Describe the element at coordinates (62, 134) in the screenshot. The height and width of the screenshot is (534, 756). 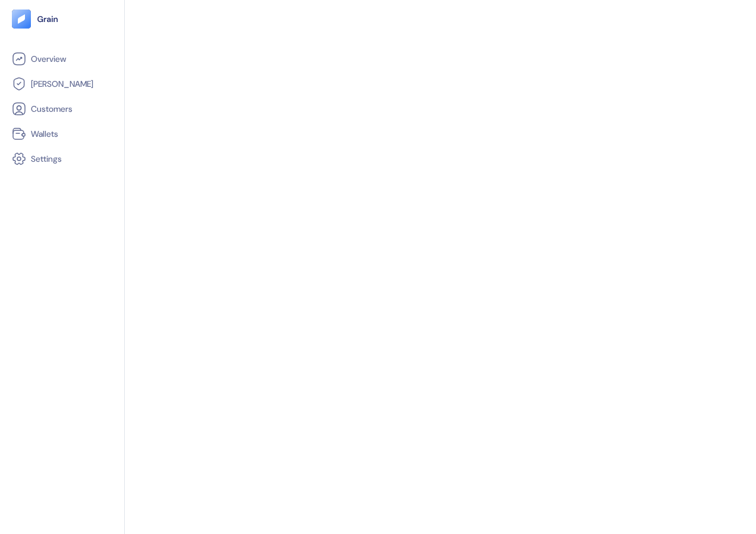
I see `a: Wallets` at that location.